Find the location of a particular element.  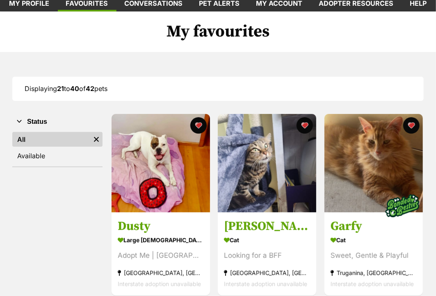

strong: 40 is located at coordinates (75, 89).